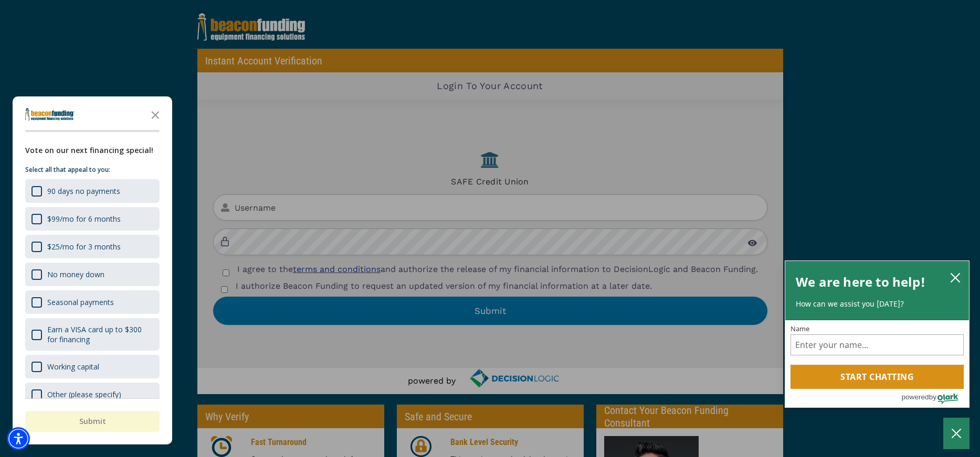 The image size is (980, 457). I want to click on label: Name, so click(877, 328).